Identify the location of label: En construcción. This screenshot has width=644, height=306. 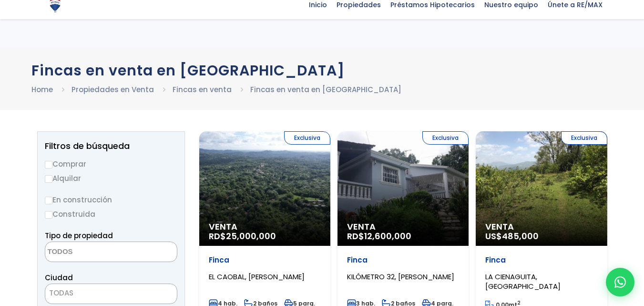
(111, 200).